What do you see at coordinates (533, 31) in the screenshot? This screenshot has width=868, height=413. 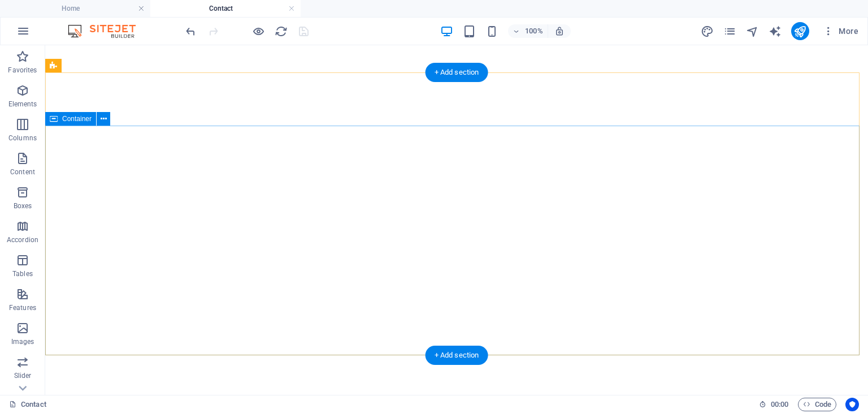 I see `h6: 100%` at bounding box center [533, 31].